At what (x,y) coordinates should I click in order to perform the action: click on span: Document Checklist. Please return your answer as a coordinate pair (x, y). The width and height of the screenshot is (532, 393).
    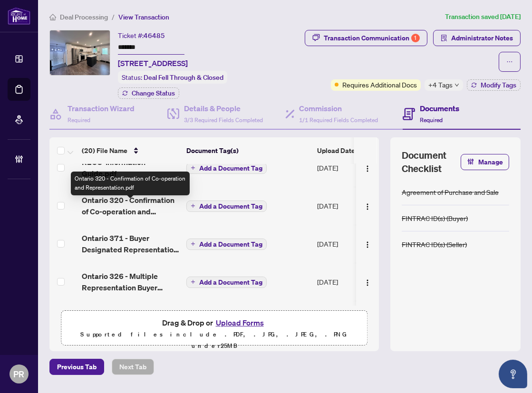
    Looking at the image, I should click on (431, 162).